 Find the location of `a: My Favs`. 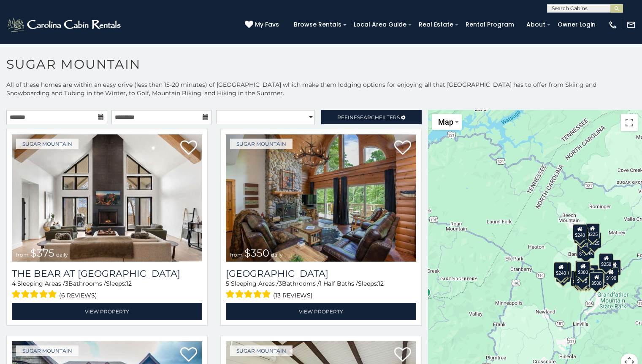

a: My Favs is located at coordinates (263, 25).